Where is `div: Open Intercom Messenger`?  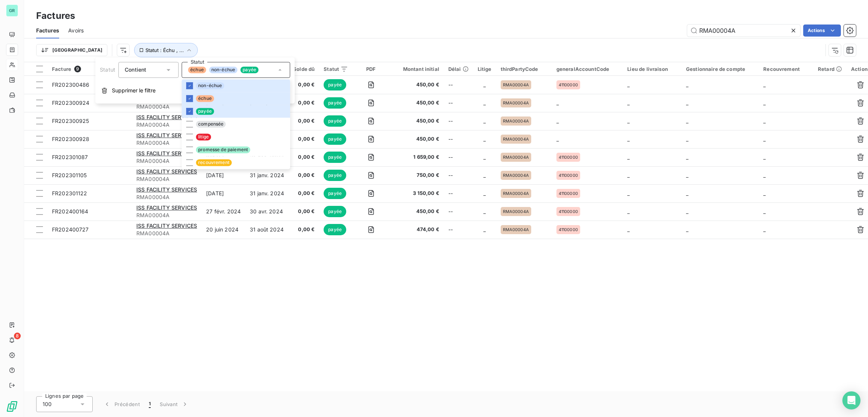 div: Open Intercom Messenger is located at coordinates (851, 400).